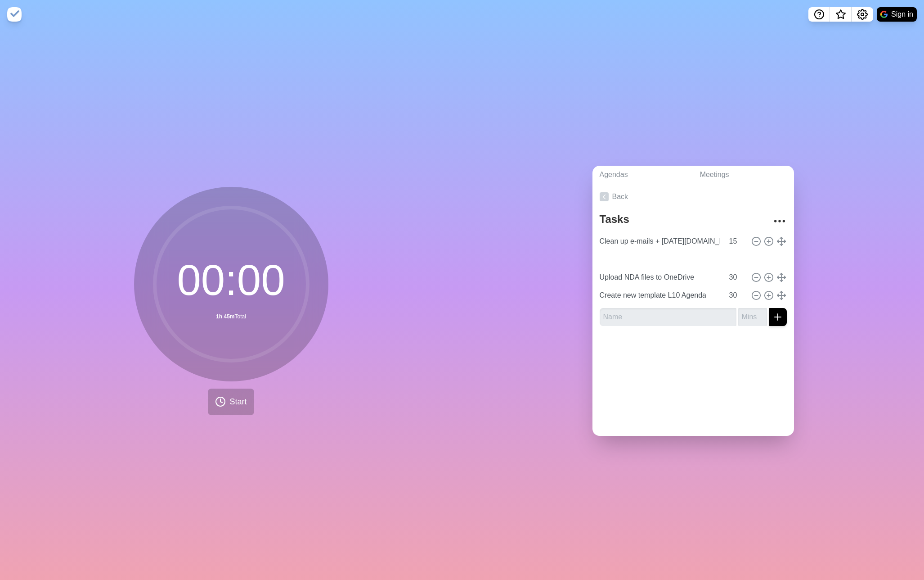 This screenshot has width=924, height=580. What do you see at coordinates (642, 174) in the screenshot?
I see `a: Agendas` at bounding box center [642, 174].